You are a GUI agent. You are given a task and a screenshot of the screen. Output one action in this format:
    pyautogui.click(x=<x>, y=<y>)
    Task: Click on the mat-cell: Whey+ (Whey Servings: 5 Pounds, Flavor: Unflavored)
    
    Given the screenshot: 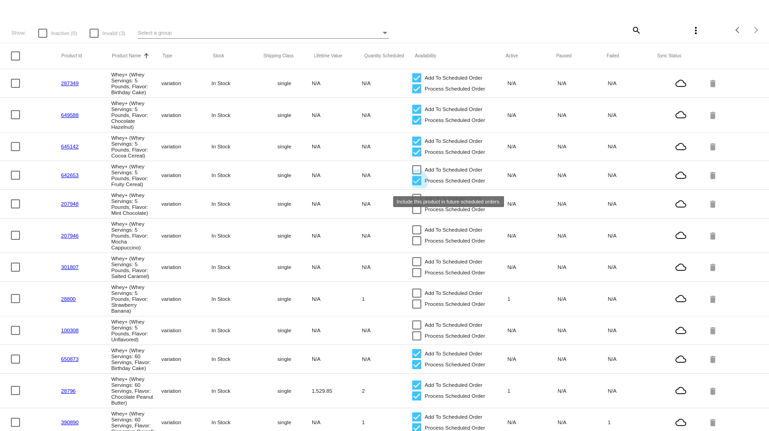 What is the action you would take?
    pyautogui.click(x=136, y=330)
    